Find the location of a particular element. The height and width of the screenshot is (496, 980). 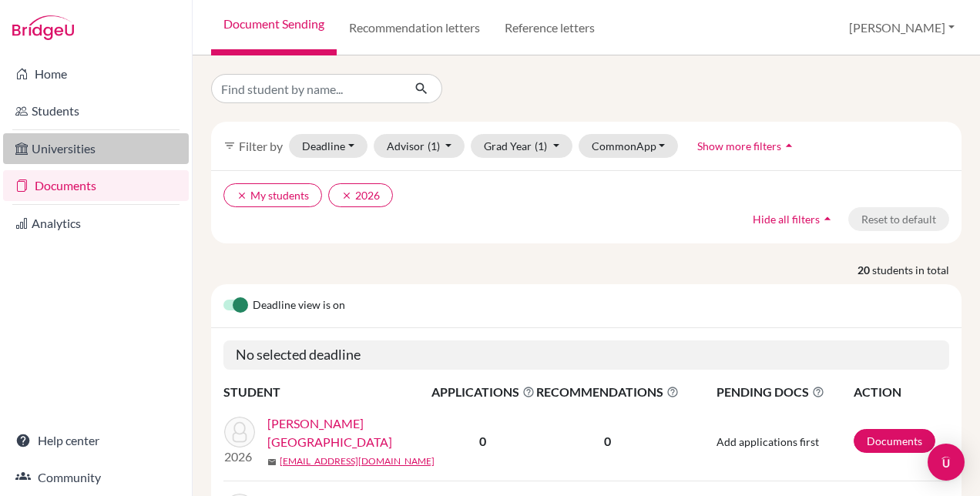

span: Filter by is located at coordinates (261, 146).